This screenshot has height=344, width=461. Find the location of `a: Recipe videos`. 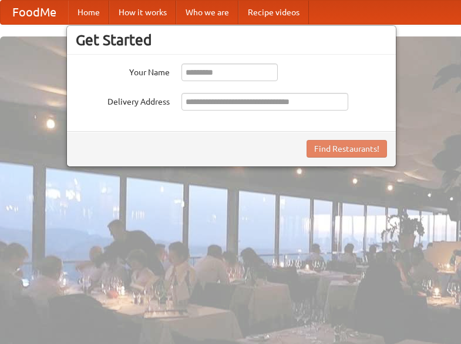

a: Recipe videos is located at coordinates (274, 12).